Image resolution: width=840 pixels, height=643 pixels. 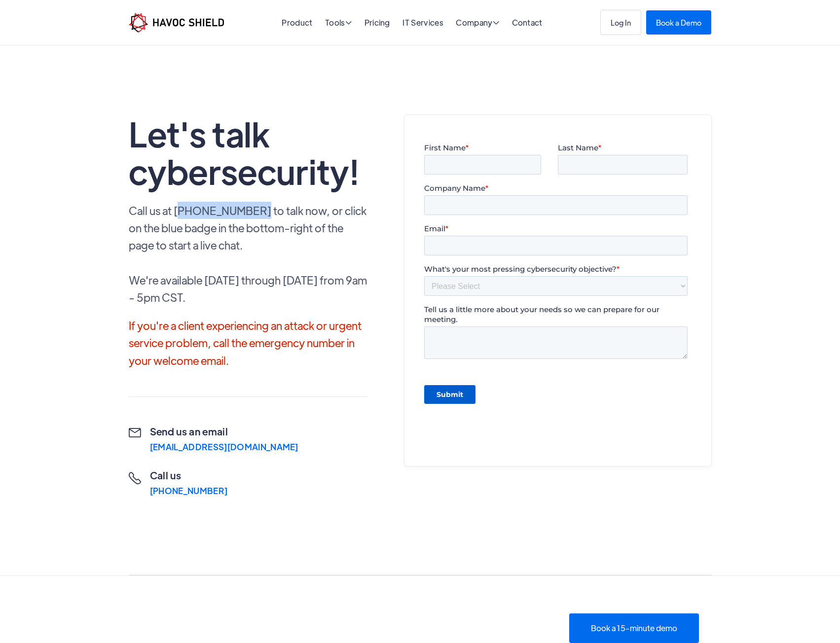 What do you see at coordinates (338, 23) in the screenshot?
I see `div: Tools` at bounding box center [338, 23].